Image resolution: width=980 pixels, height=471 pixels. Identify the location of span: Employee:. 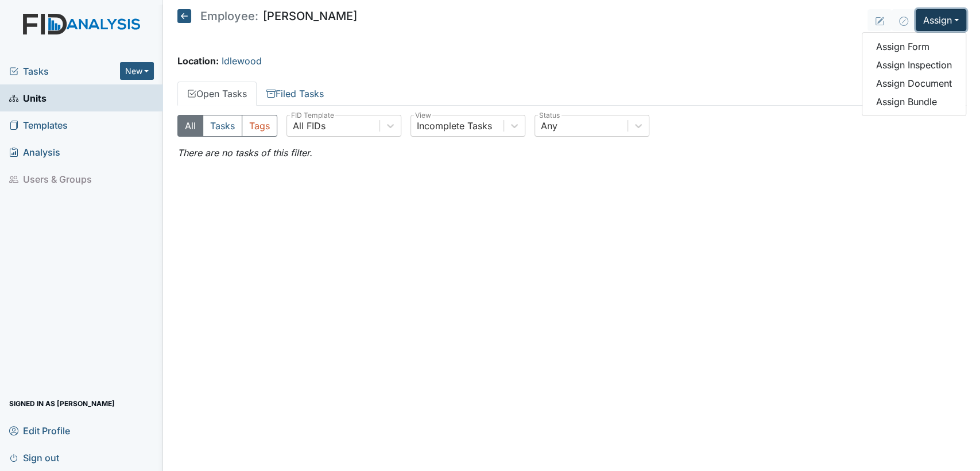
(229, 16).